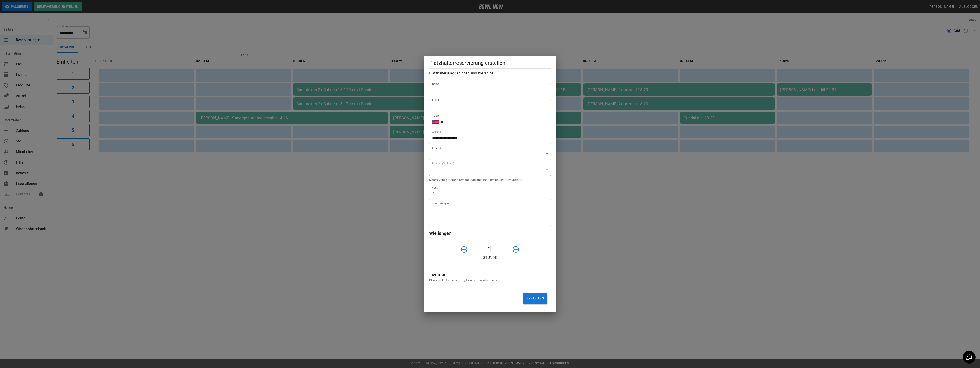  What do you see at coordinates (436, 122) in the screenshot?
I see `button: Select country` at bounding box center [436, 122].